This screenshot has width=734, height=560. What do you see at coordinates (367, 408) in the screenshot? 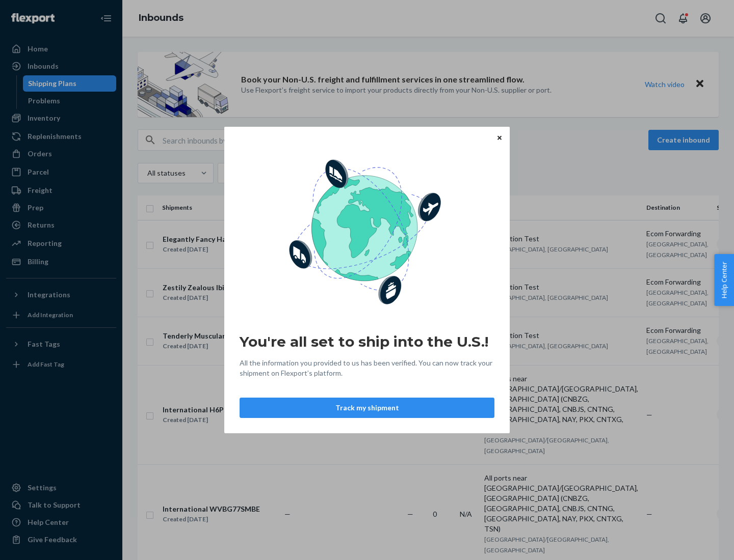
I see `button: Track my shipment` at bounding box center [367, 408].